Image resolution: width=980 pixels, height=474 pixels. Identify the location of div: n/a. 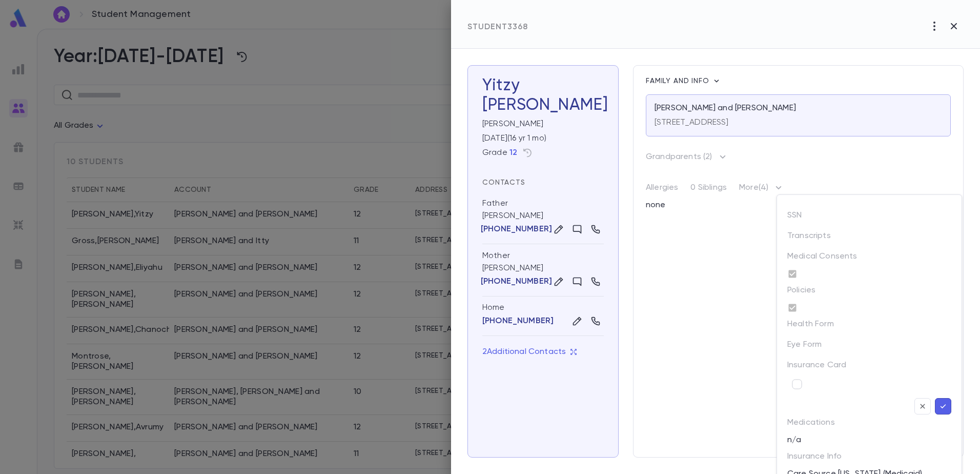
(866, 440).